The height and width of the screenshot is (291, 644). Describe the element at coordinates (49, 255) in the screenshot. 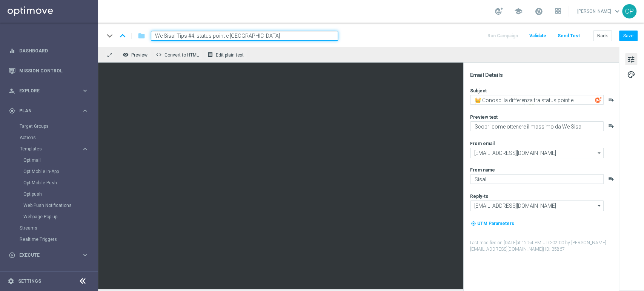

I see `div: play_circle_outline Execute keyboard_arrow_right` at that location.